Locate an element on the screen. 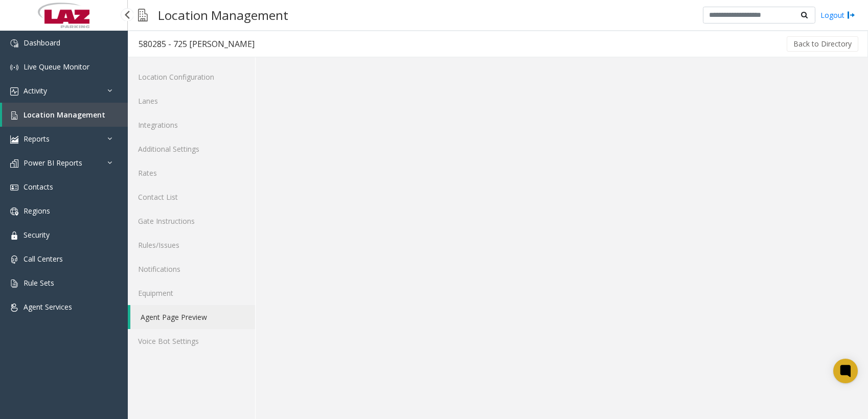 The height and width of the screenshot is (419, 868). a: Gate Instructions is located at coordinates (191, 221).